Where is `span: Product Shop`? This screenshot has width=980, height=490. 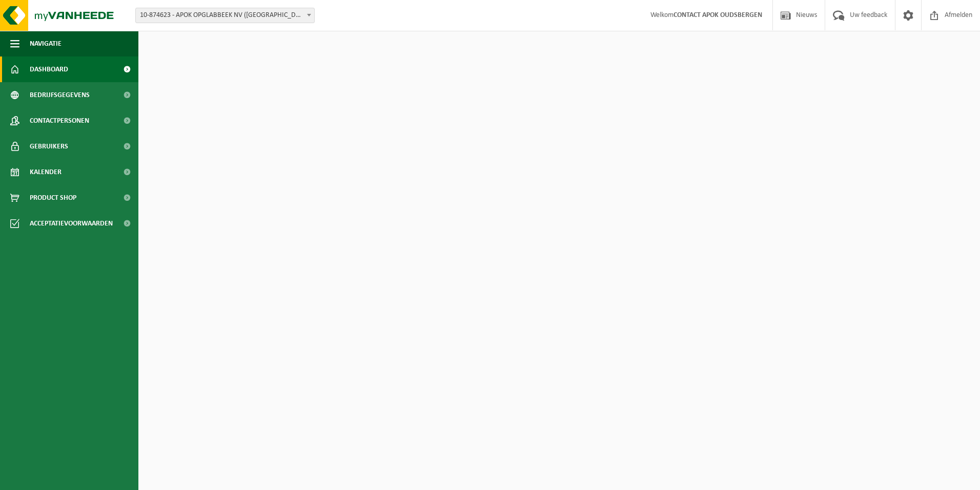 span: Product Shop is located at coordinates (53, 197).